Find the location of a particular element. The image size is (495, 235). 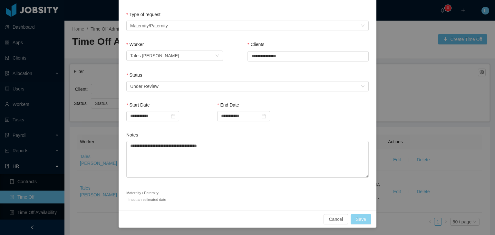

button: Cancel is located at coordinates (336, 219).